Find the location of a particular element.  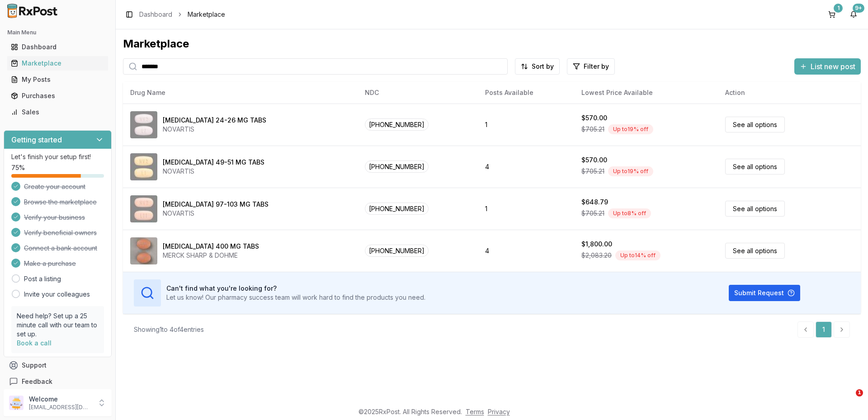

div: Up to 14 % off is located at coordinates (638, 255).